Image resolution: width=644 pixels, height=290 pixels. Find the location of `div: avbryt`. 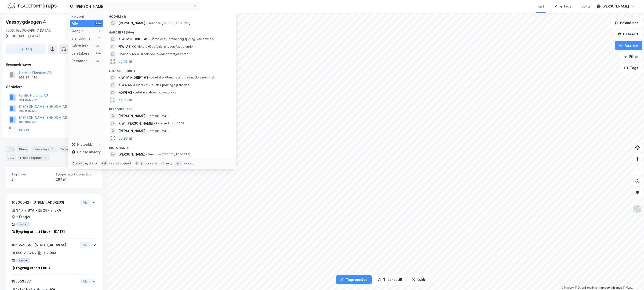

div: avbryt is located at coordinates (188, 164).